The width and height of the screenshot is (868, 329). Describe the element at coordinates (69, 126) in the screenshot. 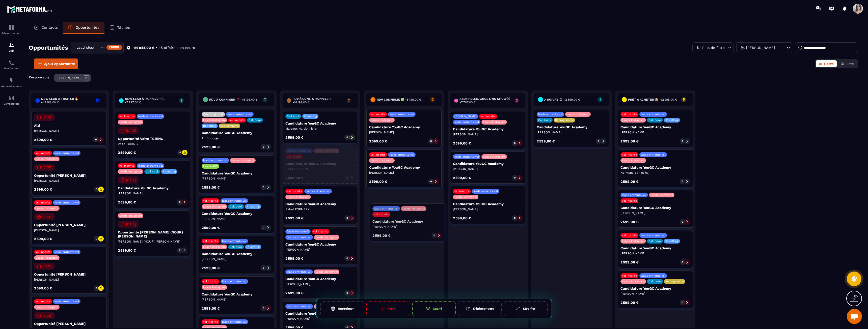

I see `p: Ald` at that location.